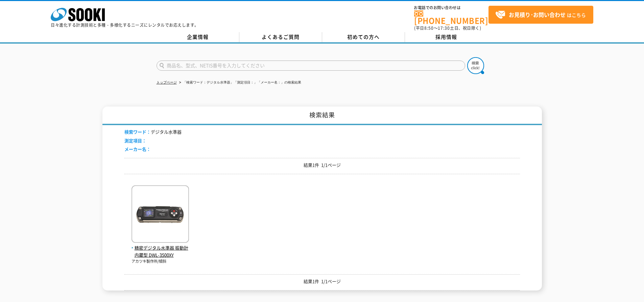 Image resolution: width=644 pixels, height=302 pixels. I want to click on a: よくあるご質問, so click(281, 37).